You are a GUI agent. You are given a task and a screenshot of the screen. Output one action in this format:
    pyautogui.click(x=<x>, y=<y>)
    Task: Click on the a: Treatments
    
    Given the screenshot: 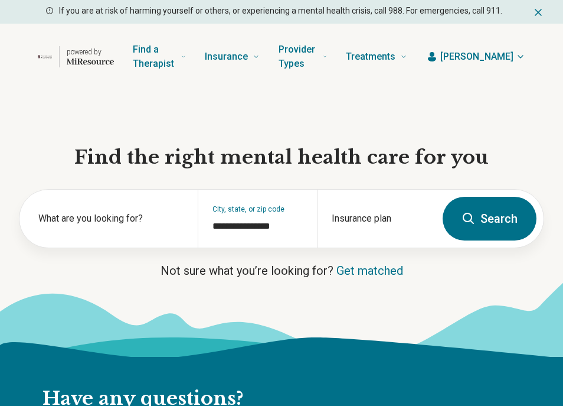 What is the action you would take?
    pyautogui.click(x=377, y=57)
    